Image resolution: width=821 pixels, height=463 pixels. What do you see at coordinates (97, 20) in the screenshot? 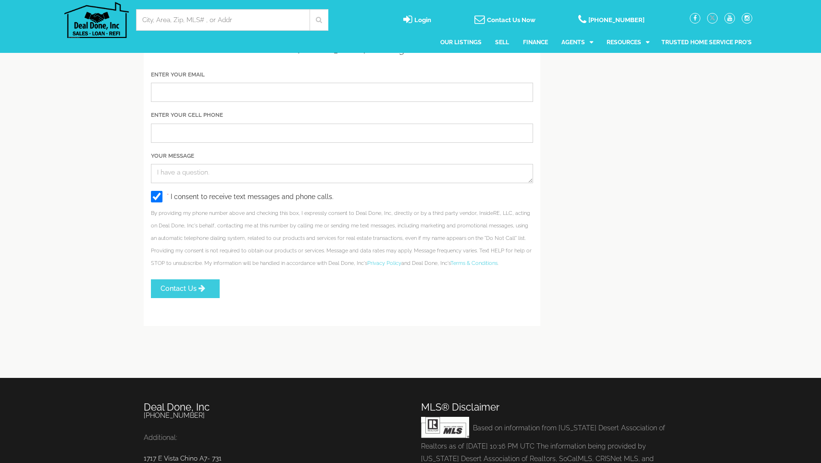
I see `img: Deal Done, Inc Logo` at bounding box center [97, 20].